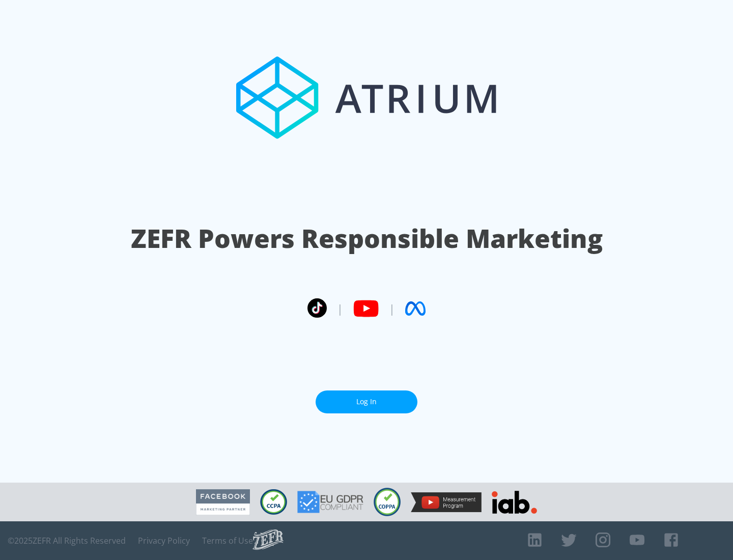  What do you see at coordinates (514, 502) in the screenshot?
I see `img: IAB` at bounding box center [514, 502].